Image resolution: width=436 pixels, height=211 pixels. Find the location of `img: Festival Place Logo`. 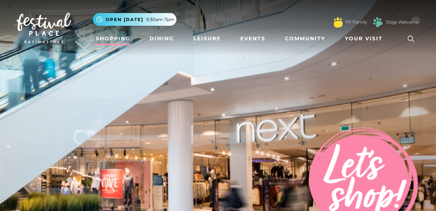

img: Festival Place Logo is located at coordinates (44, 28).